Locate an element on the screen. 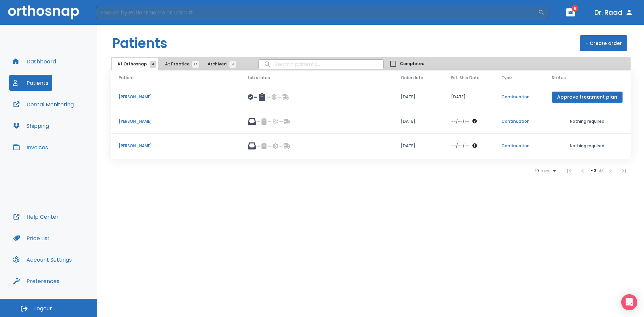 The height and width of the screenshot is (317, 644). input: Search by Patient Name or Case # is located at coordinates (317, 13).